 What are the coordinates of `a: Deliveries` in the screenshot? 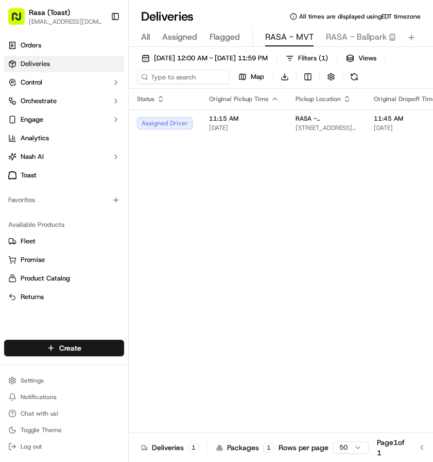 It's located at (64, 64).